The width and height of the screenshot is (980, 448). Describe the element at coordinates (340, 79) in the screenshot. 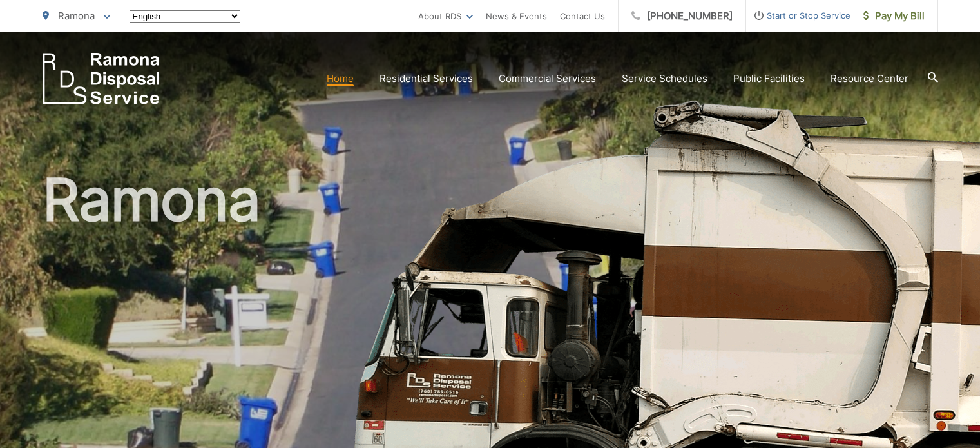

I see `a: Home` at that location.